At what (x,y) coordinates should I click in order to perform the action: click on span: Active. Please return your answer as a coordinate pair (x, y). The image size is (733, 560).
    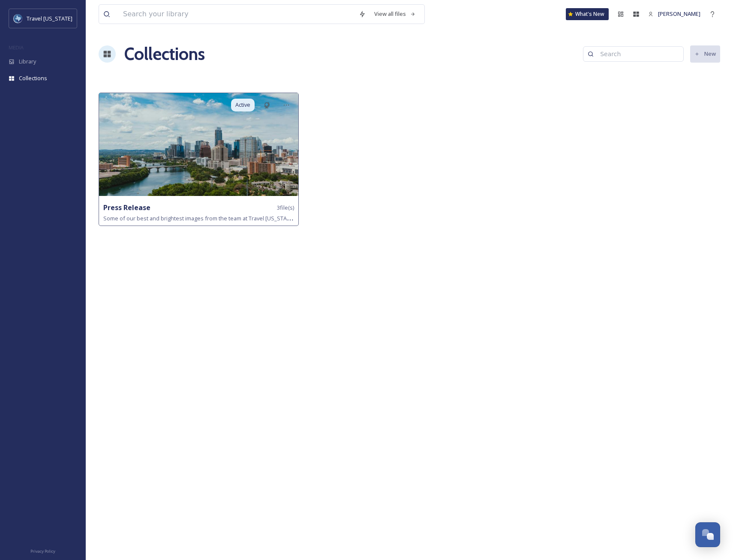
    Looking at the image, I should click on (243, 104).